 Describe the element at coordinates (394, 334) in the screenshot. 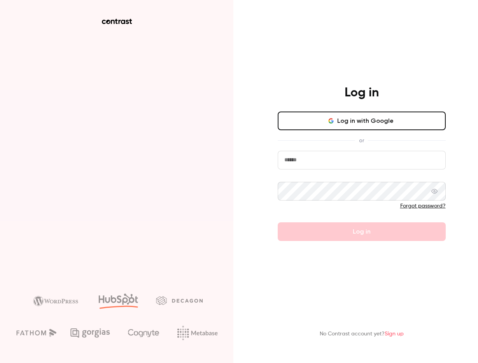

I see `a: Sign up` at that location.